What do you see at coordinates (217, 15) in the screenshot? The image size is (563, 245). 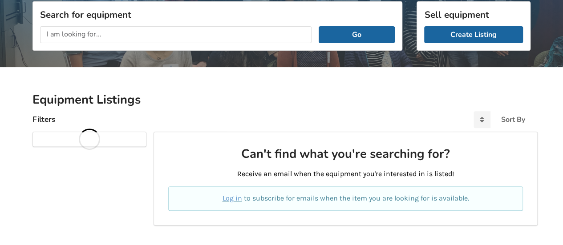 I see `h3: Search for equipment` at bounding box center [217, 15].